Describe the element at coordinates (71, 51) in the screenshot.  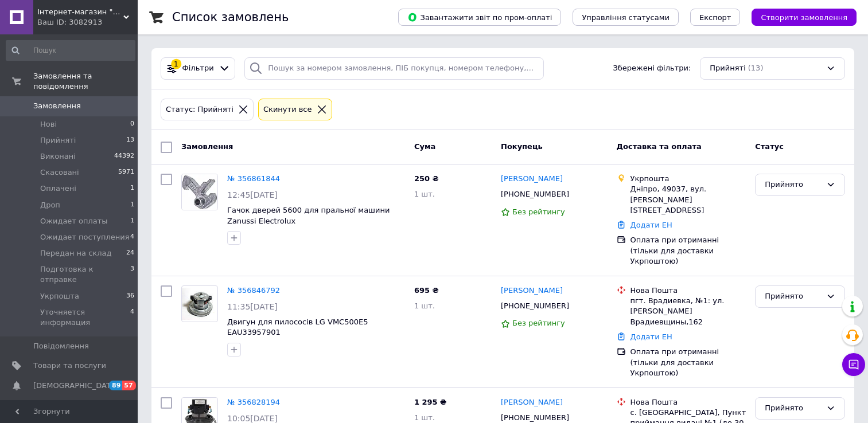
I see `input: Пошук` at that location.